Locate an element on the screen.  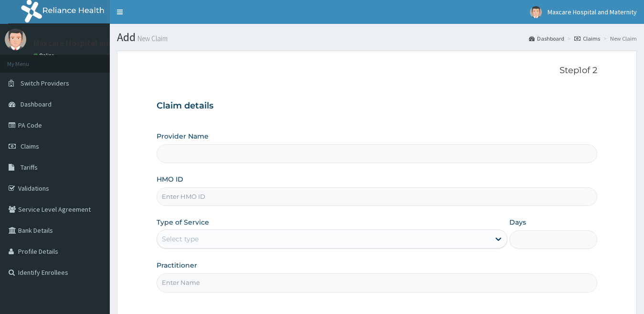
p: Maxcare Hospital and Maternity is located at coordinates (92, 43).